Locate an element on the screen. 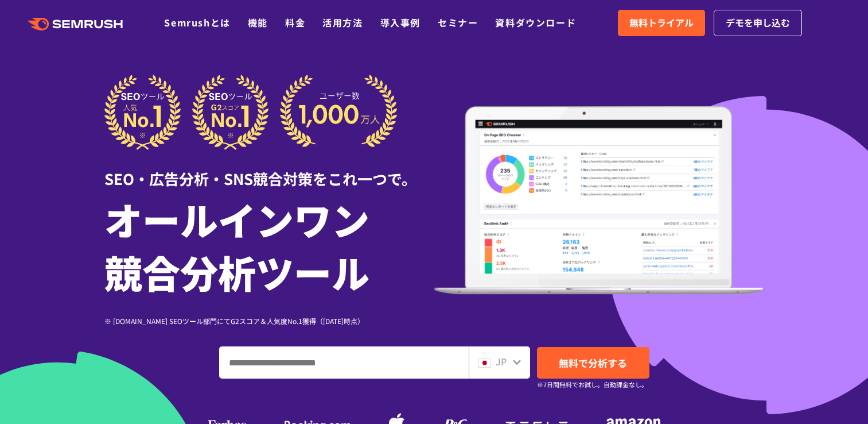 The image size is (868, 424). input: ドメイン、キーワードまたはURLを入力してください is located at coordinates (344, 363).